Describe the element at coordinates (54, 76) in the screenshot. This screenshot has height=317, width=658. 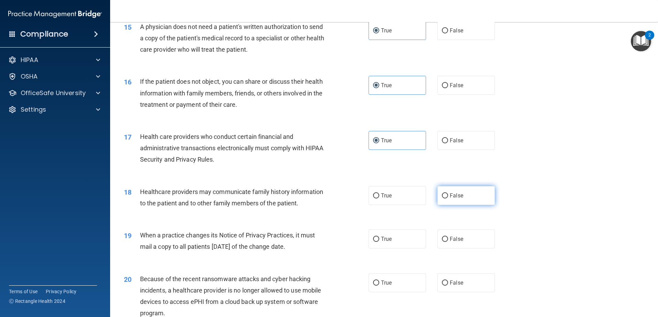
I see `a: OSHA` at that location.